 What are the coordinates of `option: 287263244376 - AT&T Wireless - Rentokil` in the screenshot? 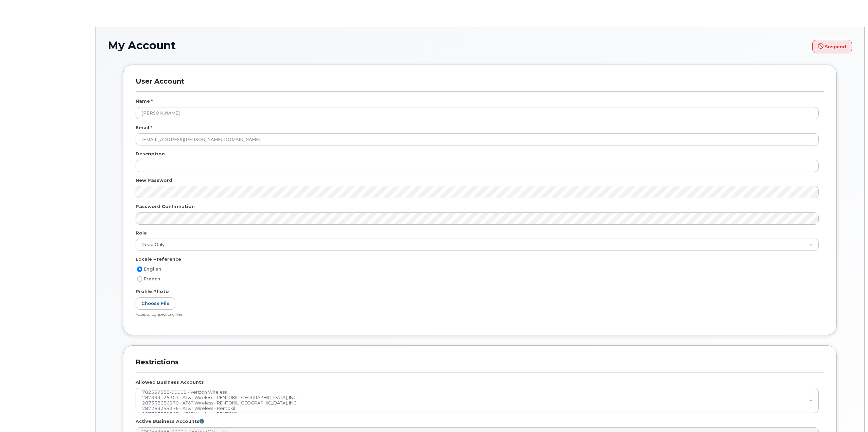 It's located at (475, 408).